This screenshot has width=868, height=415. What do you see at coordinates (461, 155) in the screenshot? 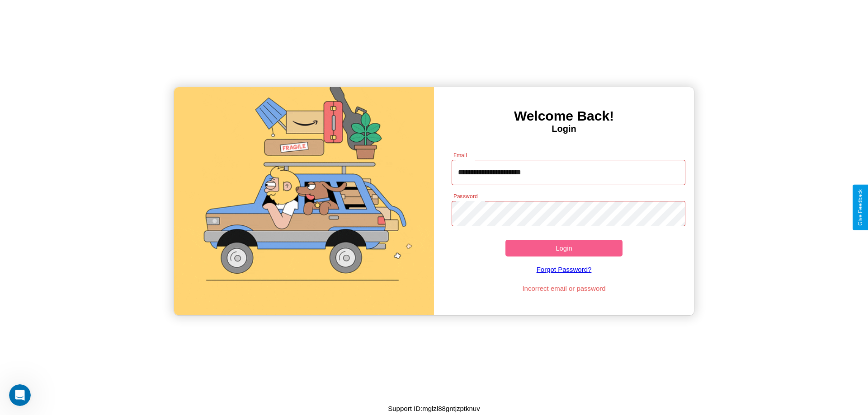
I see `label: Email` at bounding box center [461, 155].